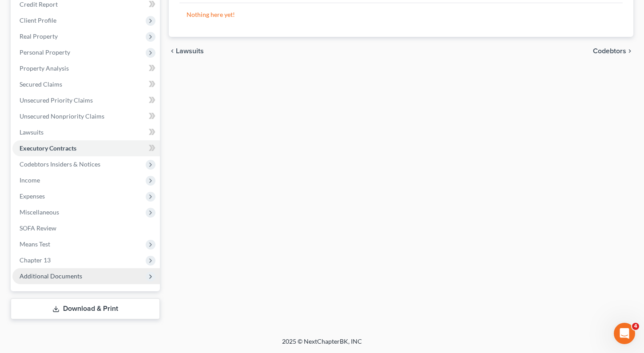  Describe the element at coordinates (60, 164) in the screenshot. I see `span: Codebtors Insiders & Notices` at that location.